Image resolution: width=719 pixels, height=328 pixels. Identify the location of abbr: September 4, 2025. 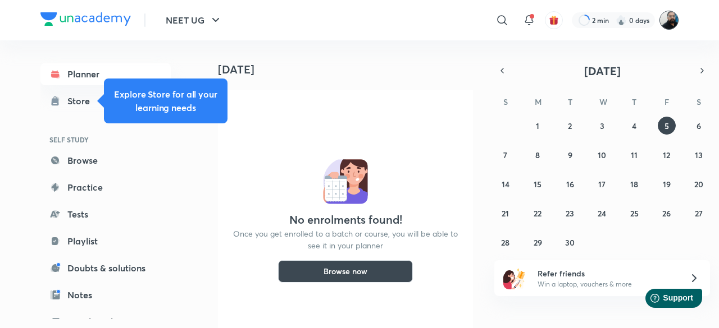
(634, 126).